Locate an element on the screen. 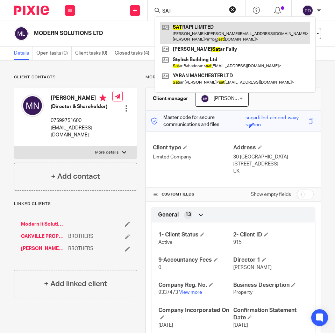 Image resolution: width=335 pixels, height=333 pixels. h4: 1- Client Status is located at coordinates (196, 235).